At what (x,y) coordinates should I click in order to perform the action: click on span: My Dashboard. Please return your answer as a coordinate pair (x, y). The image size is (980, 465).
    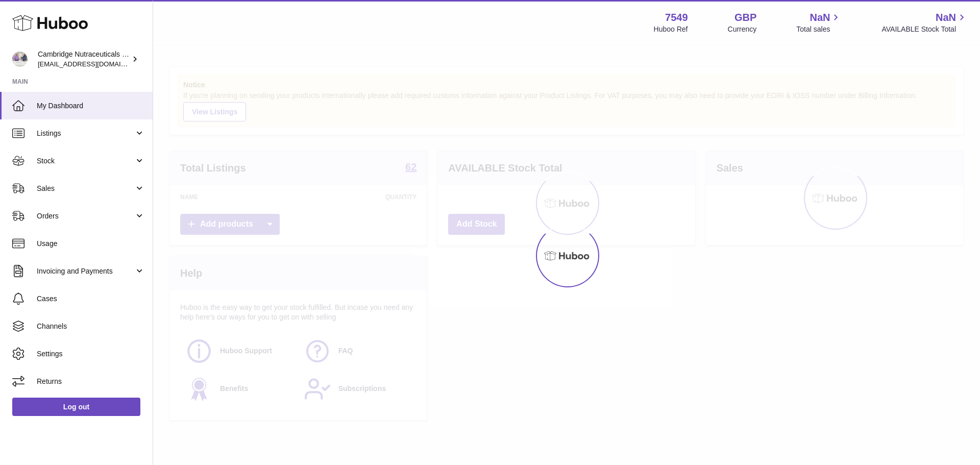
    Looking at the image, I should click on (91, 106).